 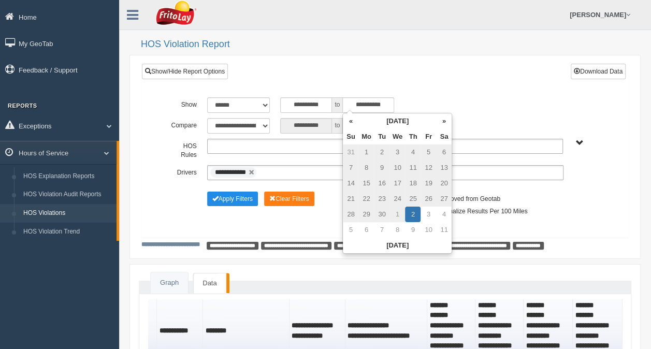 I want to click on td: 24, so click(x=397, y=199).